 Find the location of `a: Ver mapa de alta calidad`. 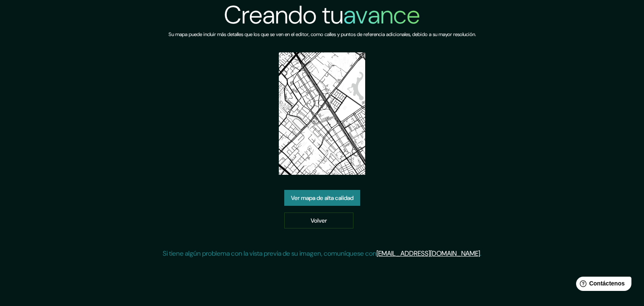

a: Ver mapa de alta calidad is located at coordinates (322, 198).